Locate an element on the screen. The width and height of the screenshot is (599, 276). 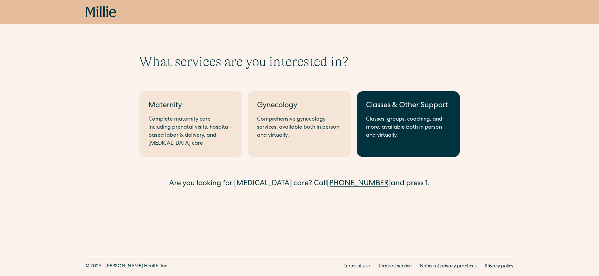
div: Classes & Other Support is located at coordinates (408, 106).